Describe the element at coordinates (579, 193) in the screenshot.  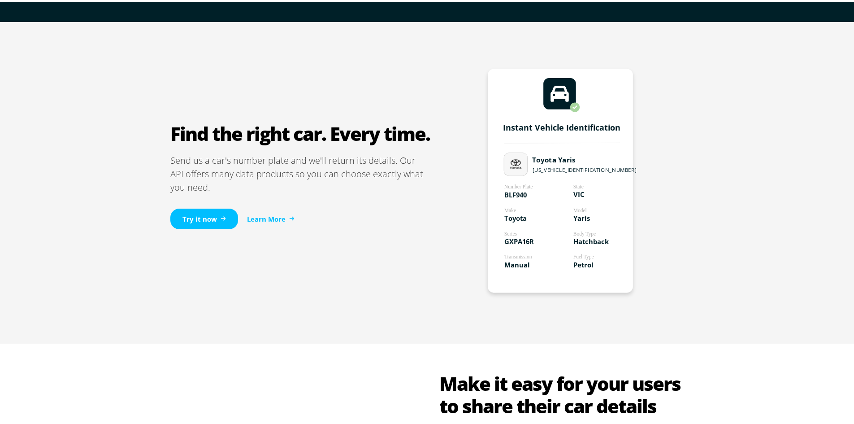
I see `tspan: VIC` at that location.